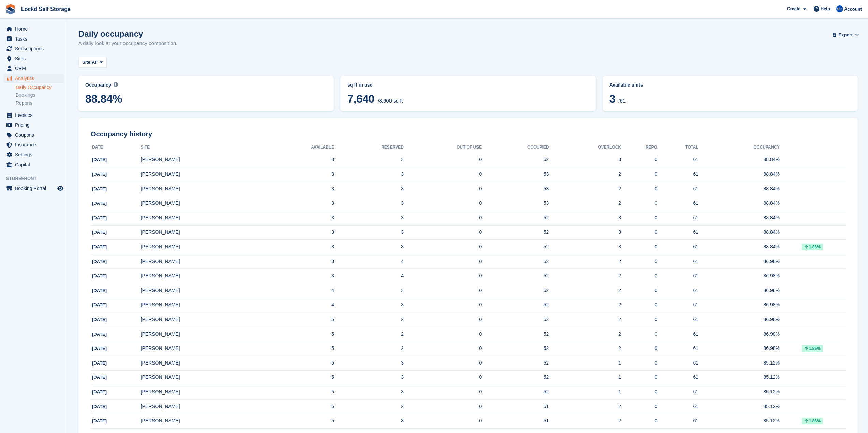 The height and width of the screenshot is (433, 868). What do you see at coordinates (35, 164) in the screenshot?
I see `span: Capital` at bounding box center [35, 164].